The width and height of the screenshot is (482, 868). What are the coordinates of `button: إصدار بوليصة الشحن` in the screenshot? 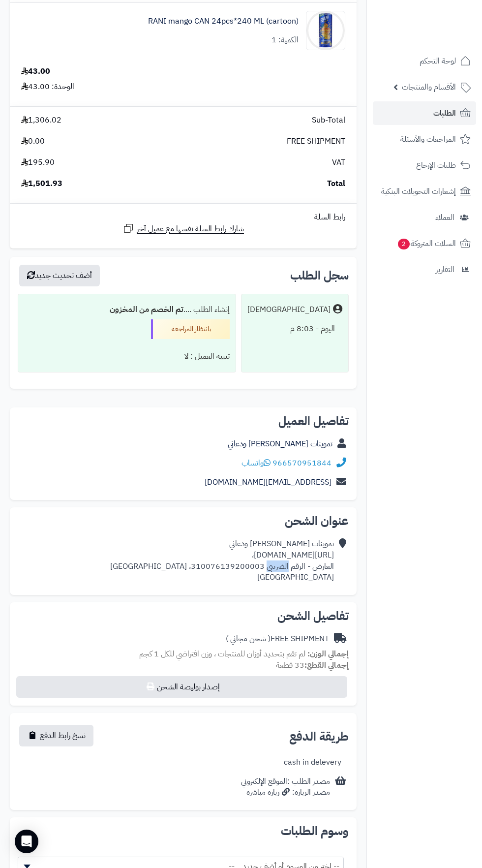 It's located at (182, 687).